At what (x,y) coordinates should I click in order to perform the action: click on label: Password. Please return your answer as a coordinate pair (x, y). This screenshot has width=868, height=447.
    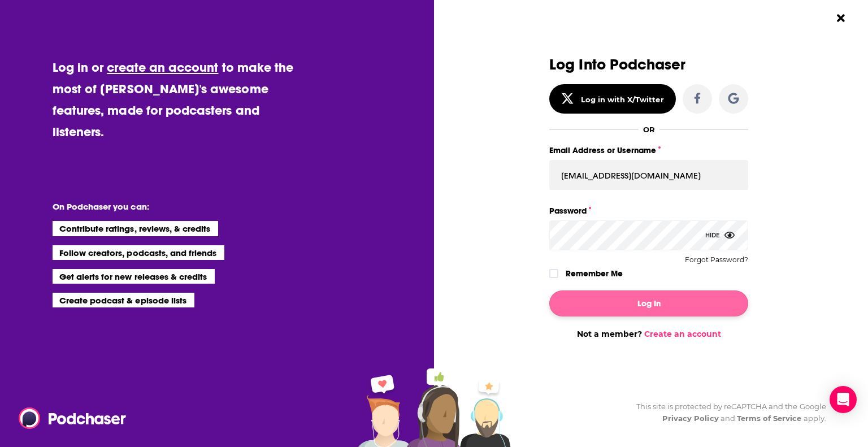
    Looking at the image, I should click on (649, 211).